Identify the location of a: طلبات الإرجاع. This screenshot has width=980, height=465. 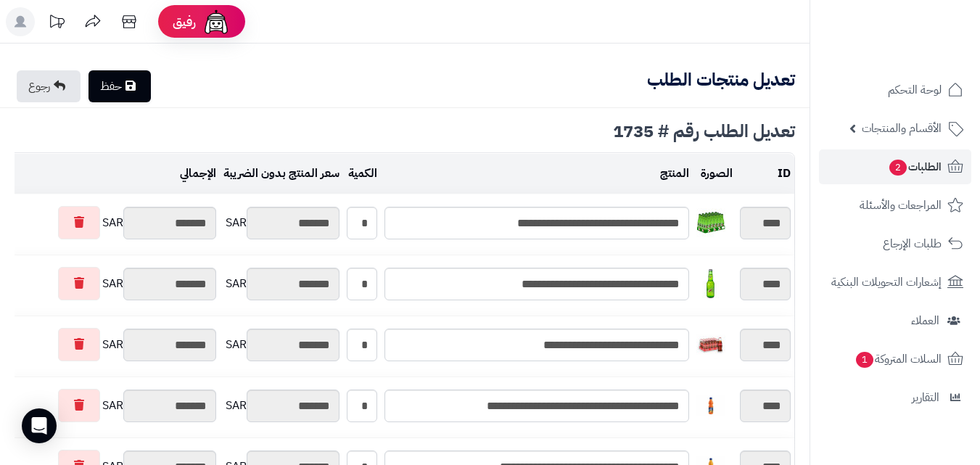
(895, 243).